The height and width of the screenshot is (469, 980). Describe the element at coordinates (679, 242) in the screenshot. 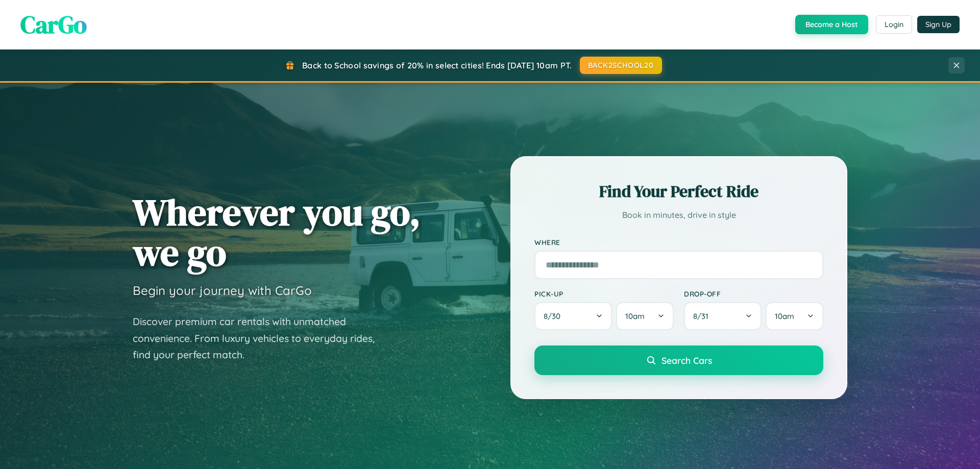

I see `label: Where` at that location.